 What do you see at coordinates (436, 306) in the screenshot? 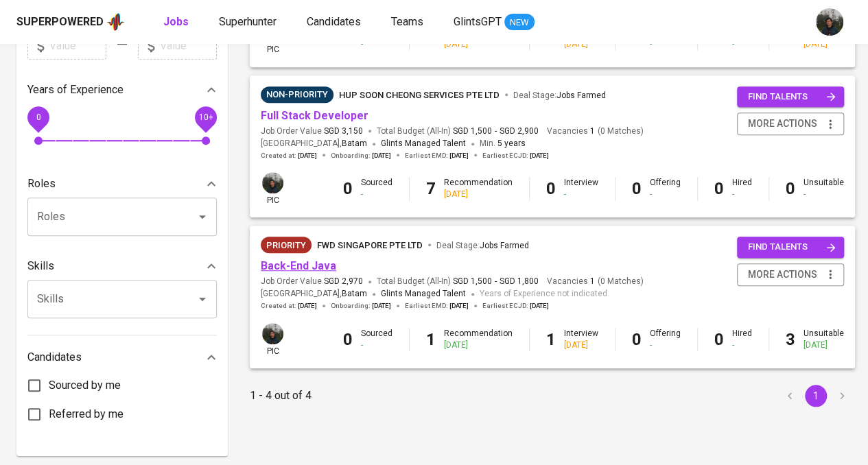
I see `span: Earliest EMD :` at bounding box center [436, 306].